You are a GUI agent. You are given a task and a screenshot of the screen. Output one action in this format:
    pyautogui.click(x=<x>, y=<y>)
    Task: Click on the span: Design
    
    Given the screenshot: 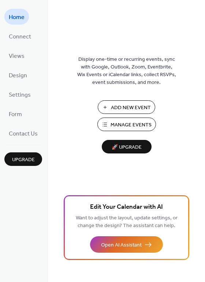 What is the action you would take?
    pyautogui.click(x=18, y=75)
    